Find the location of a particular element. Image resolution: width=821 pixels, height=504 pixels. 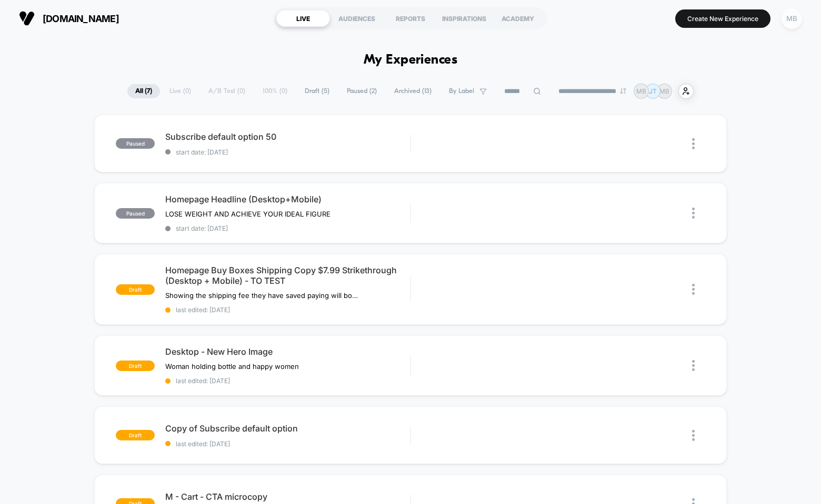

div: INSPIRATIONS is located at coordinates (464, 18).